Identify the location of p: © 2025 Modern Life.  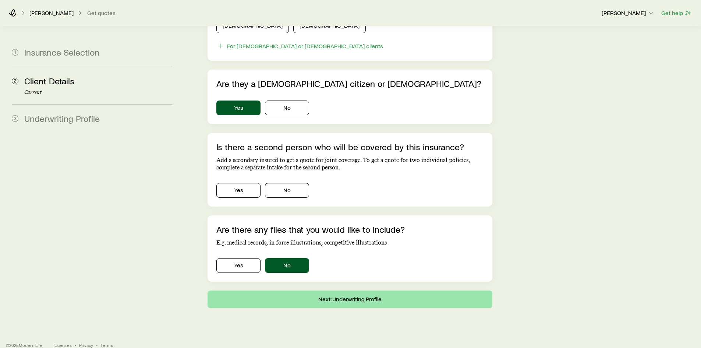
(24, 345).